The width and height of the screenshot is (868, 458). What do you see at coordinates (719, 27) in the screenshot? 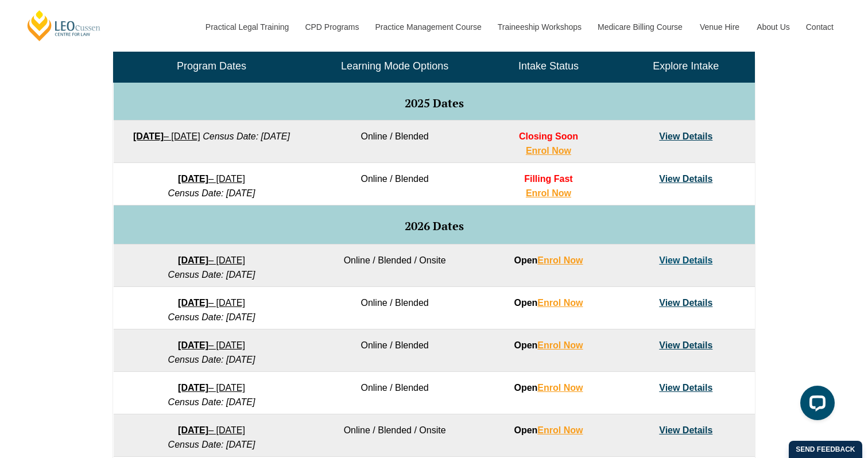
I see `a: Venue Hire` at bounding box center [719, 27].